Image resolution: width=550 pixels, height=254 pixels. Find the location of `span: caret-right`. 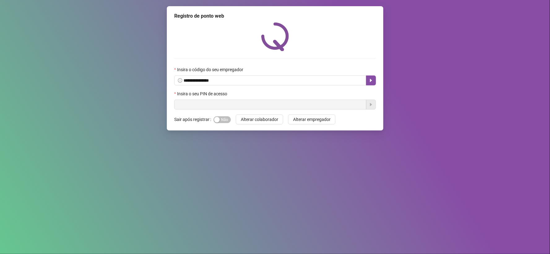

span: caret-right is located at coordinates (371, 80).